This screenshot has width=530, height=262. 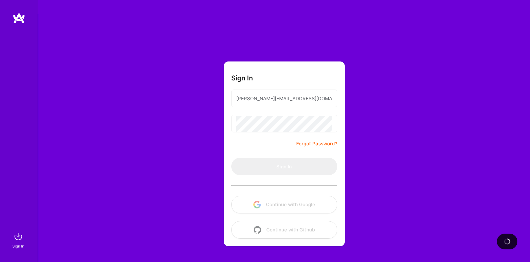 I want to click on img: logo, so click(x=19, y=18).